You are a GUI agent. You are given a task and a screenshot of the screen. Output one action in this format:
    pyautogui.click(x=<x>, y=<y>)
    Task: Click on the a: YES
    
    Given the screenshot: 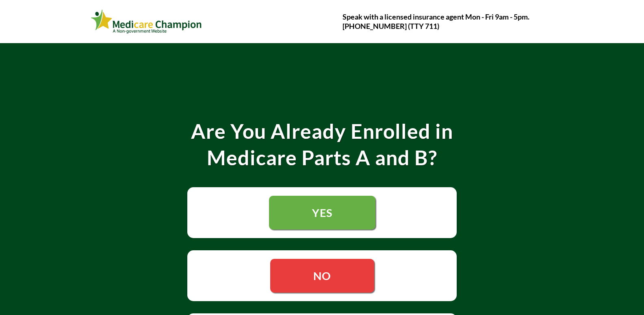 What is the action you would take?
    pyautogui.click(x=322, y=212)
    